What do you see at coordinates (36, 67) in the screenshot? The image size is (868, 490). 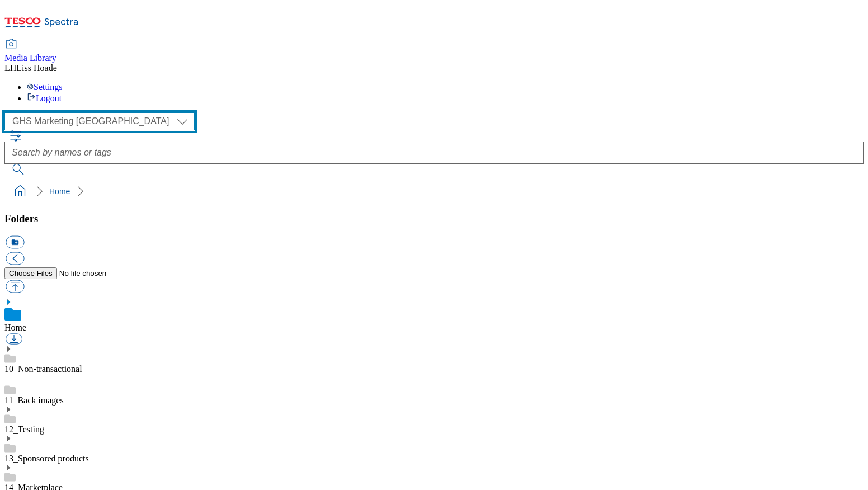 I see `span: Liss Hoade` at bounding box center [36, 67].